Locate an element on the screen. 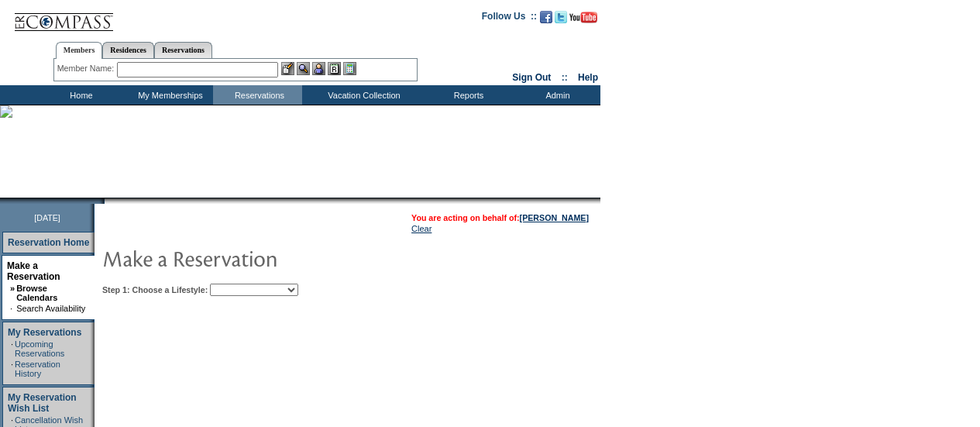 This screenshot has height=427, width=980. div: Member Name: is located at coordinates (87, 68).